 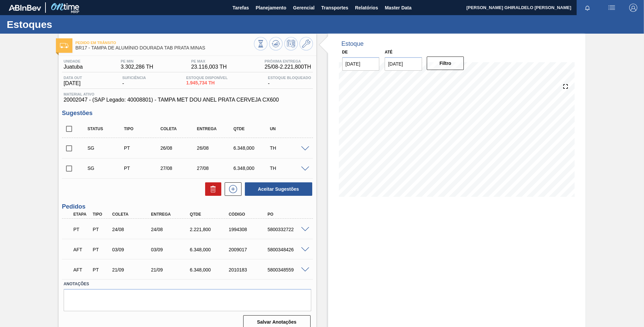 I want to click on div: Nova sugestão, so click(x=232, y=189).